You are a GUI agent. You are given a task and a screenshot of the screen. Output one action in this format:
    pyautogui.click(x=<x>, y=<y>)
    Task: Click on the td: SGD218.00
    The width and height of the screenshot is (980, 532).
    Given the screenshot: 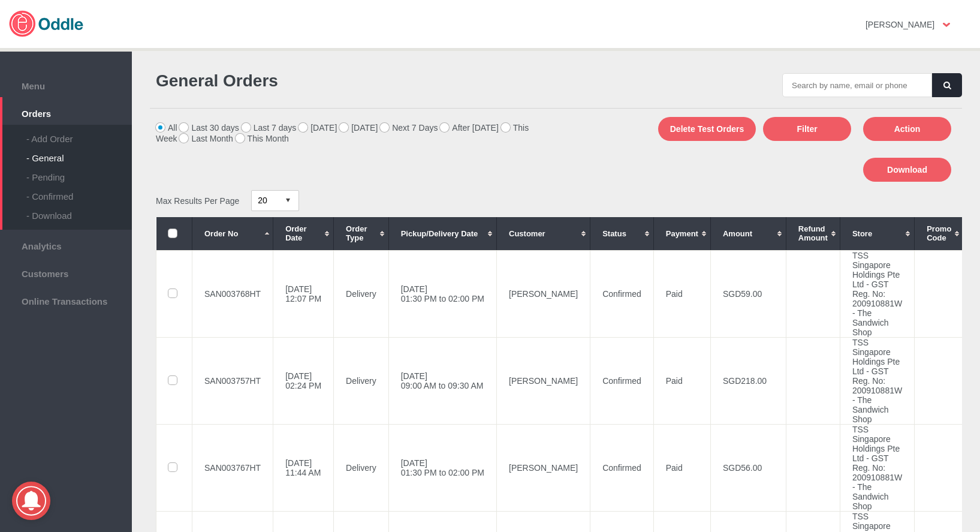 What is the action you would take?
    pyautogui.click(x=748, y=381)
    